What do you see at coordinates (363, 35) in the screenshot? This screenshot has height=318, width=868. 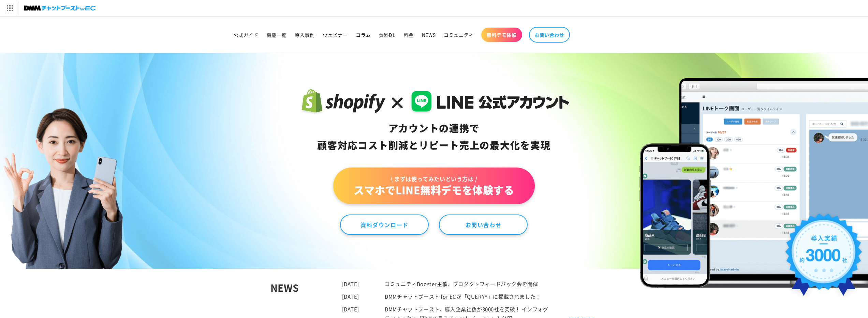 I see `a: コラム` at bounding box center [363, 35].